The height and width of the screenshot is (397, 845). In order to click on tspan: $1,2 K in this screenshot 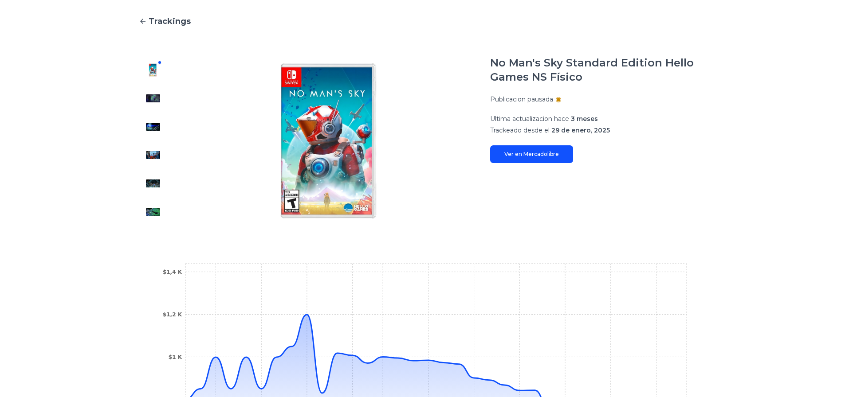, I will do `click(172, 315)`.